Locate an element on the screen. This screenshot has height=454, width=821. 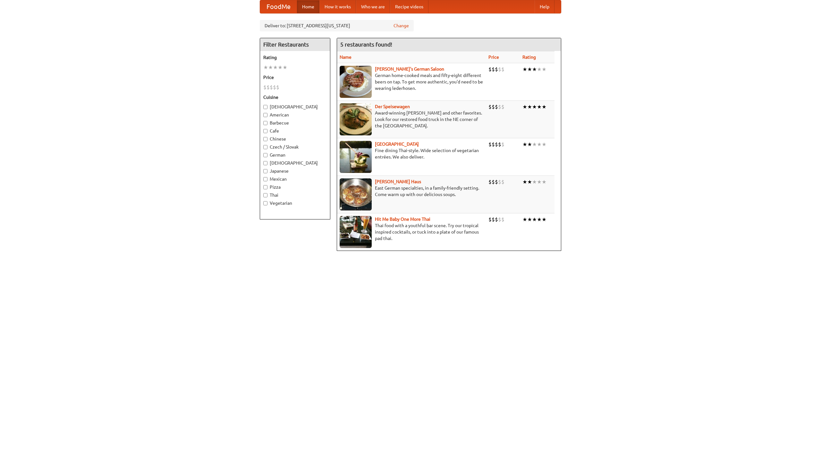
input: German is located at coordinates (265, 155).